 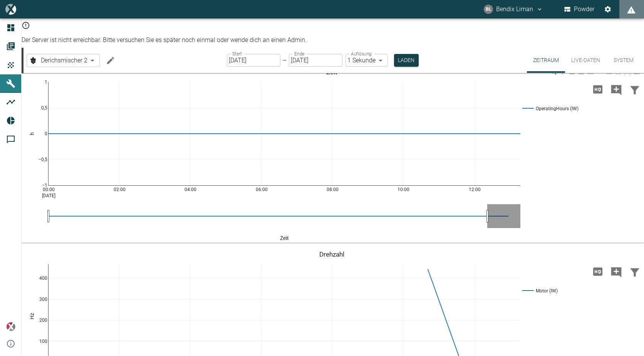 I want to click on img: logo, so click(x=10, y=9).